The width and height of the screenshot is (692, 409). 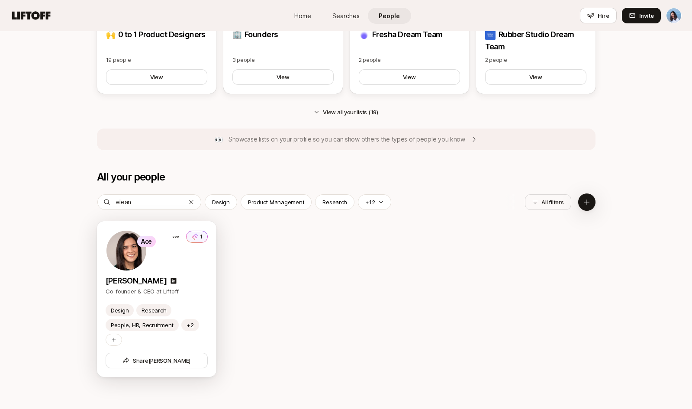 I want to click on a: Rubber Studio Dream Team Rubber Studio Dream Team2 peopleView, so click(x=536, y=47).